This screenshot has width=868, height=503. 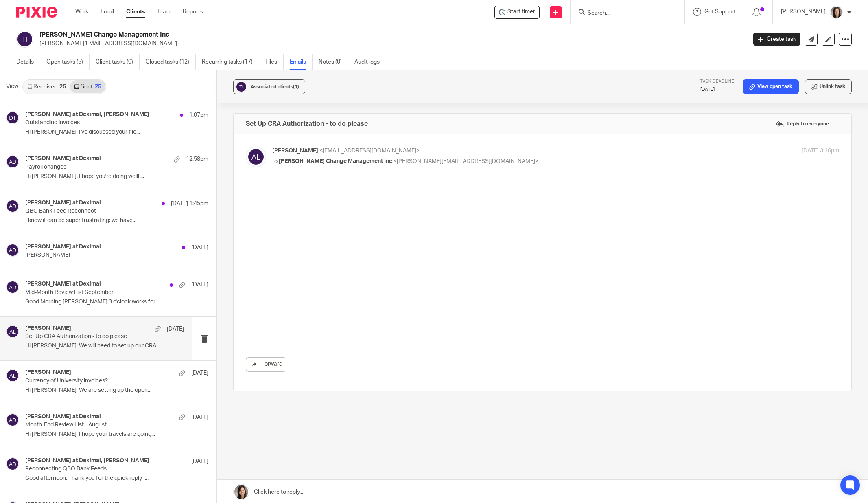 What do you see at coordinates (370, 62) in the screenshot?
I see `a: Audit logs` at bounding box center [370, 62].